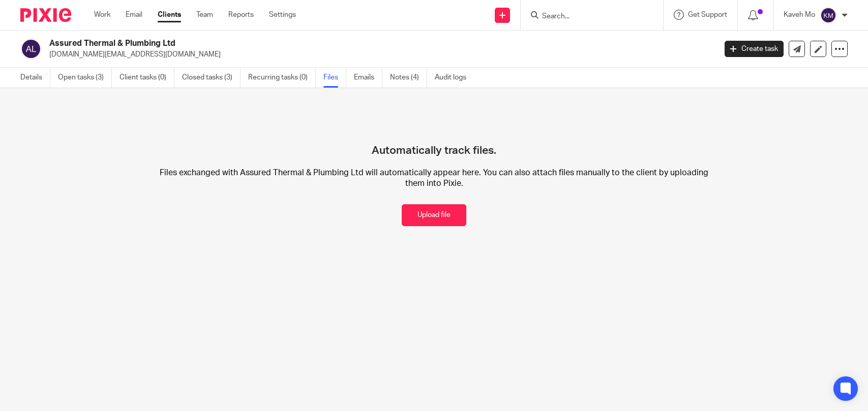 Image resolution: width=868 pixels, height=411 pixels. What do you see at coordinates (85, 77) in the screenshot?
I see `a: Open tasks (3)` at bounding box center [85, 77].